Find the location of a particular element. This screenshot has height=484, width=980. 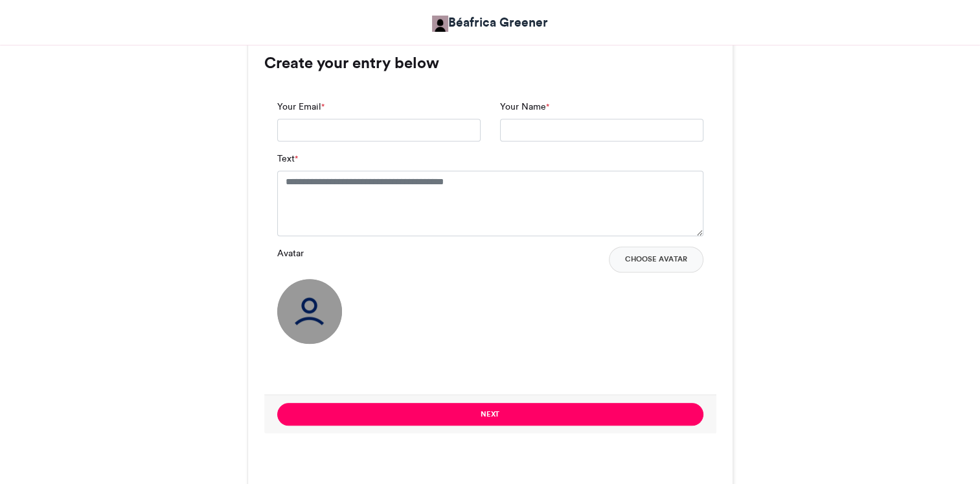

button: Choose Avatar is located at coordinates (656, 259).